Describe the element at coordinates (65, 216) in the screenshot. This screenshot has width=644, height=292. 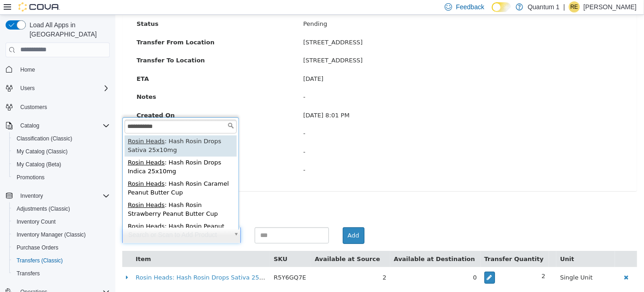
I see `div: : Hash Rosin Peanut Butter Cup Raspberry` at that location.